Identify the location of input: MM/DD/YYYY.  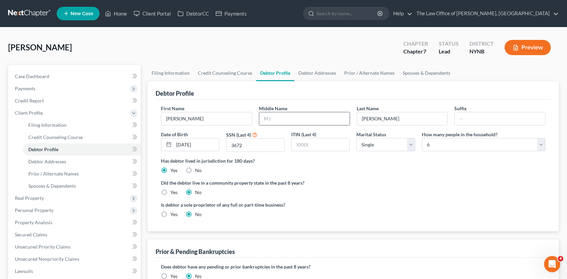
(197, 145).